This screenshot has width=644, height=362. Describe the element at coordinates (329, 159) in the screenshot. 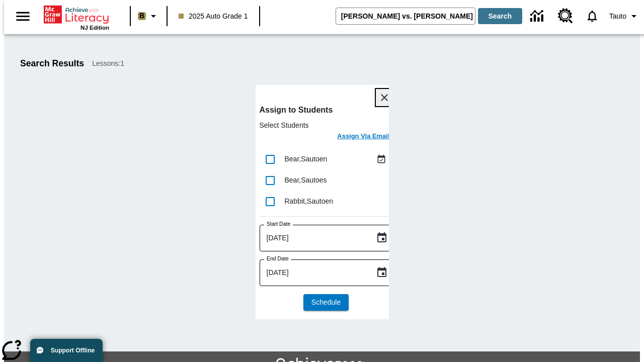

I see `div: Bear, Sautoen` at that location.